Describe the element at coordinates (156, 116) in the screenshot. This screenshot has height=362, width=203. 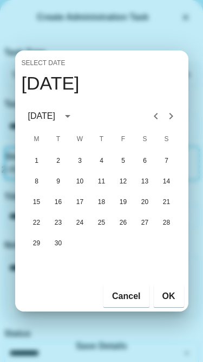
I see `button: Previous month` at that location.